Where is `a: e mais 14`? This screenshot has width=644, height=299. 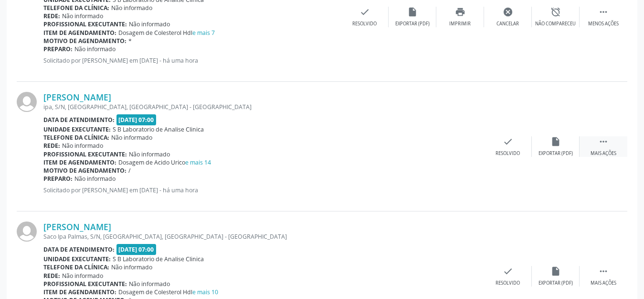 a: e mais 14 is located at coordinates (198, 163).